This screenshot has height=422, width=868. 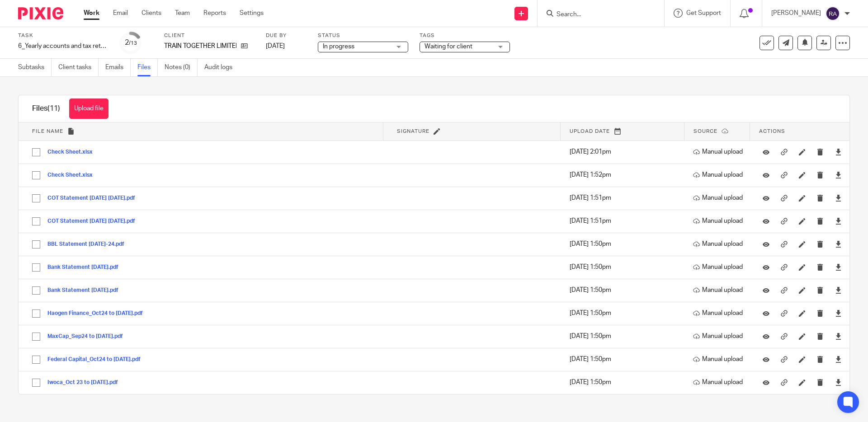 I want to click on a: Emails, so click(x=118, y=67).